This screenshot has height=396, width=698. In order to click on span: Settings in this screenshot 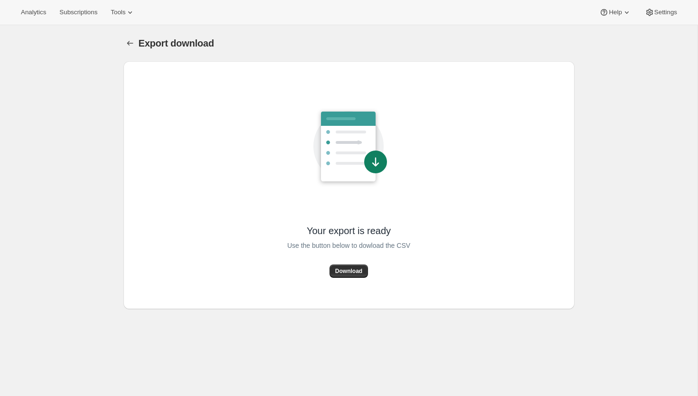, I will do `click(666, 12)`.